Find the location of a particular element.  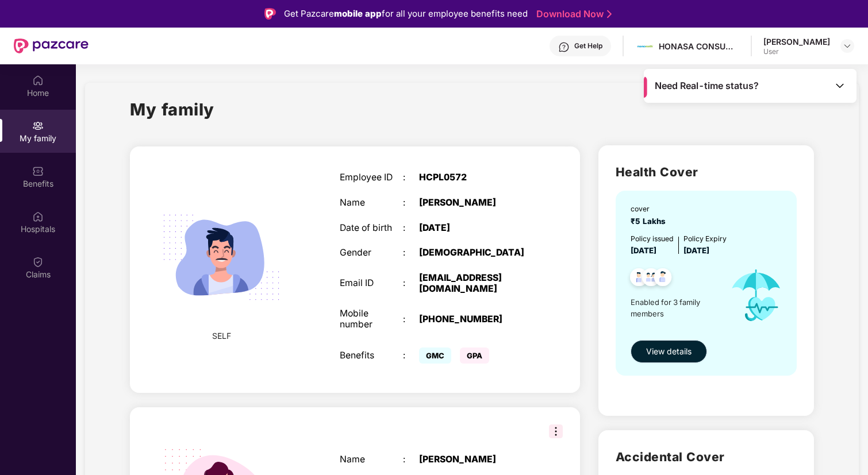

div: Get Pazcare for all your employee benefits need is located at coordinates (406, 14).